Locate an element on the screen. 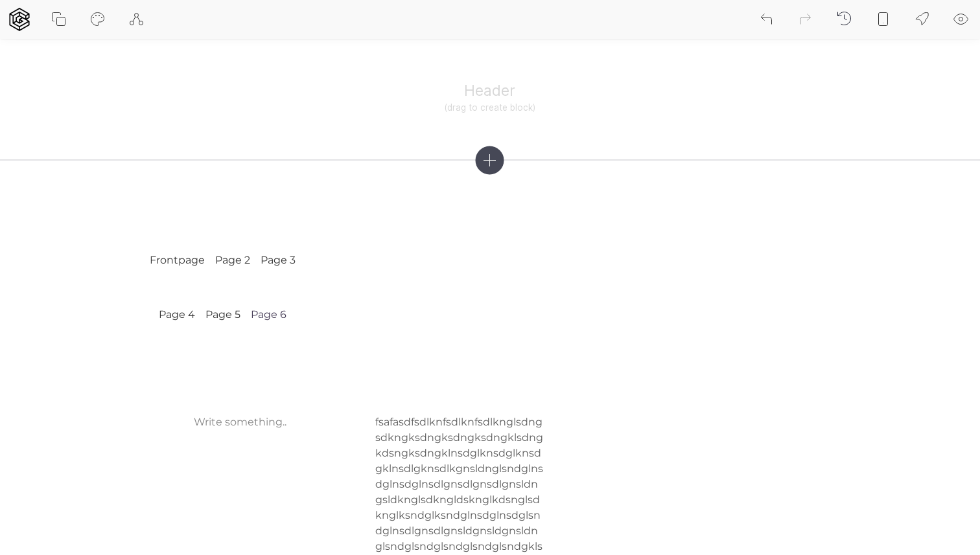 The height and width of the screenshot is (555, 980). div: Backups is located at coordinates (844, 19).